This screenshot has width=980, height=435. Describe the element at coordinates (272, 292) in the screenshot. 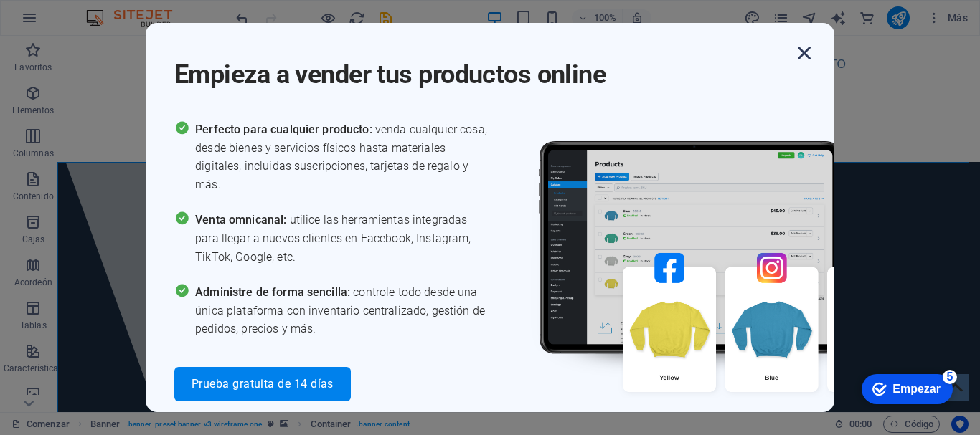

I see `font: Administre de forma sencilla:` at that location.